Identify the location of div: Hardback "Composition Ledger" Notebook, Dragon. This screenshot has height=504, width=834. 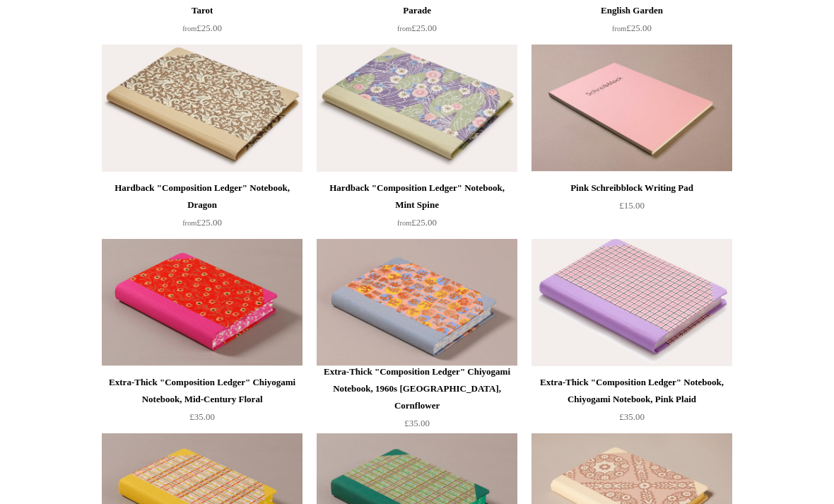
(202, 196).